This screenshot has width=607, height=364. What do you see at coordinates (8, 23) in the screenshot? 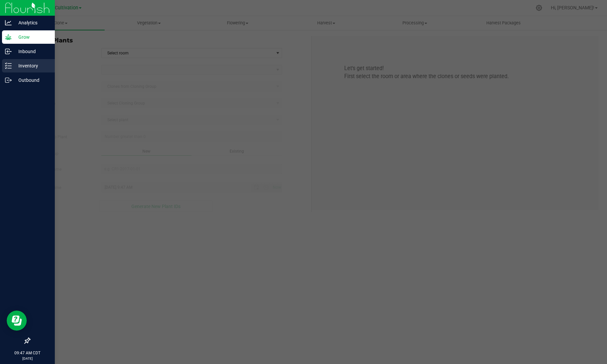
I see `inline-svg: Analytics` at bounding box center [8, 23].